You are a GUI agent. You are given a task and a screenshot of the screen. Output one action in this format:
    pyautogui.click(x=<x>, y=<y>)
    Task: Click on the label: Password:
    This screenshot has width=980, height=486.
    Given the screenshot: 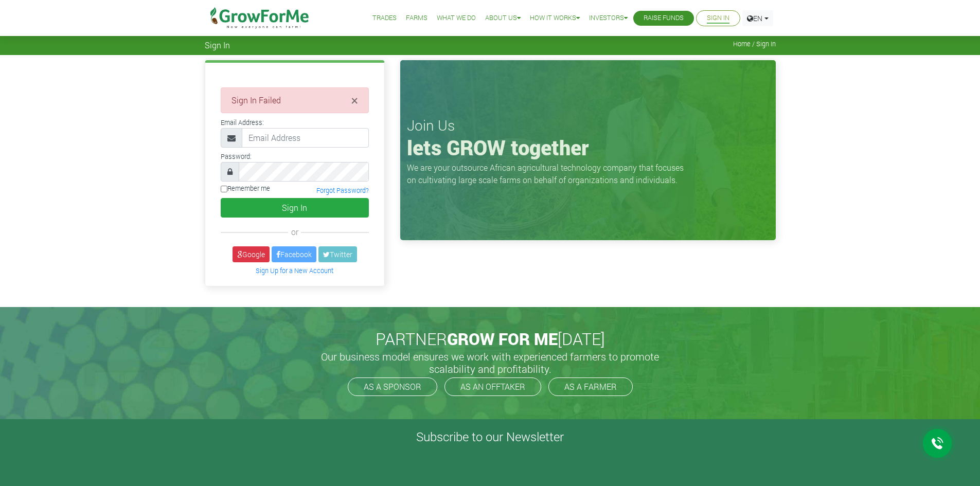 What is the action you would take?
    pyautogui.click(x=236, y=157)
    